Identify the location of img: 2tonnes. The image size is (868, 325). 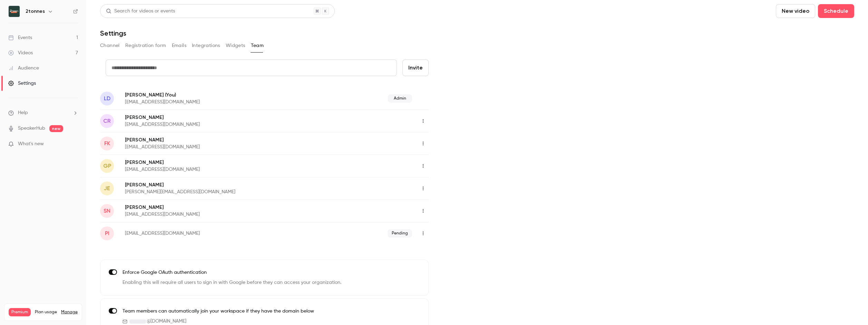
(14, 12).